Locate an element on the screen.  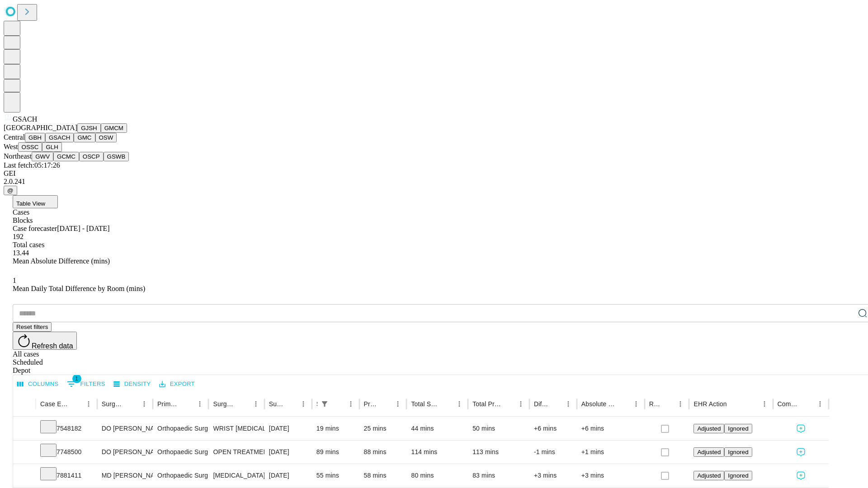
span: Northeast is located at coordinates (18, 156).